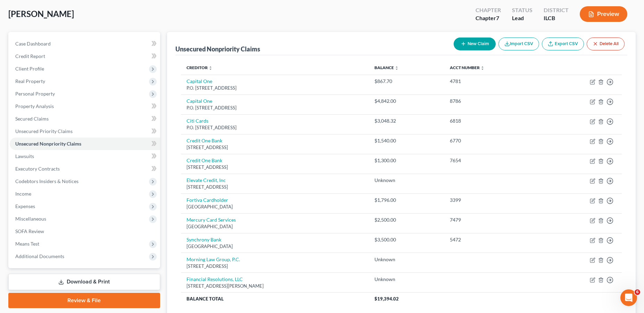 The image size is (644, 313). I want to click on a: Mercury Card Services, so click(211, 219).